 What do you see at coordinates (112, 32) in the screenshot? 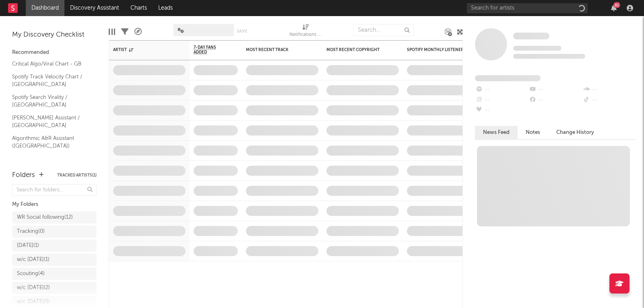
I see `div: Edit Columns` at bounding box center [112, 32].